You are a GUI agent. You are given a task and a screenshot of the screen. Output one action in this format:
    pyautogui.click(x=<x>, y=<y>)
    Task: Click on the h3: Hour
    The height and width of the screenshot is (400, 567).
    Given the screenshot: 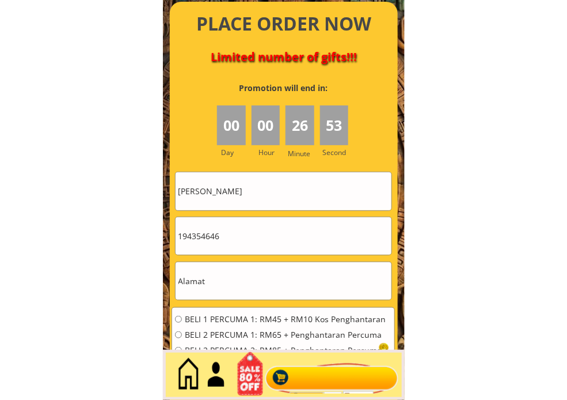 What is the action you would take?
    pyautogui.click(x=271, y=152)
    